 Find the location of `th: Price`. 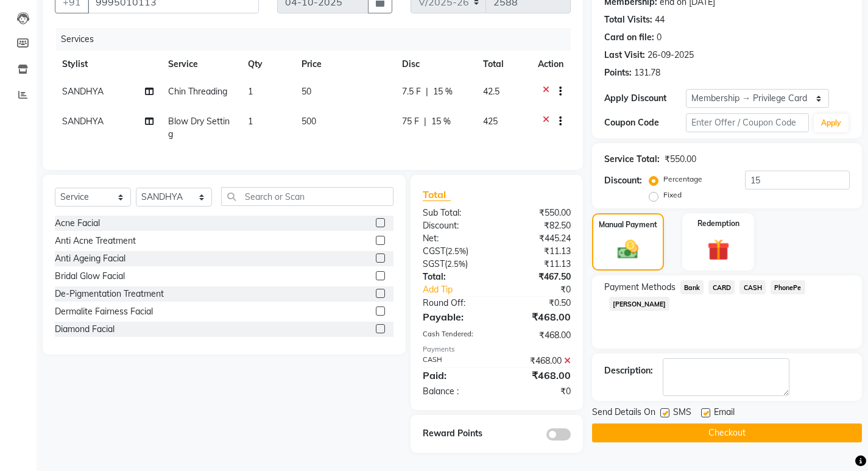

th: Price is located at coordinates (344, 64).